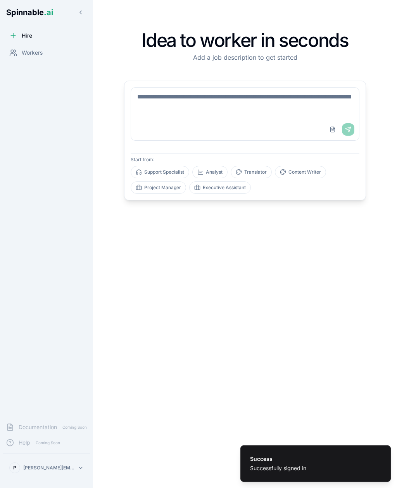 The image size is (397, 488). What do you see at coordinates (220, 188) in the screenshot?
I see `button: Executive Assistant` at bounding box center [220, 188].